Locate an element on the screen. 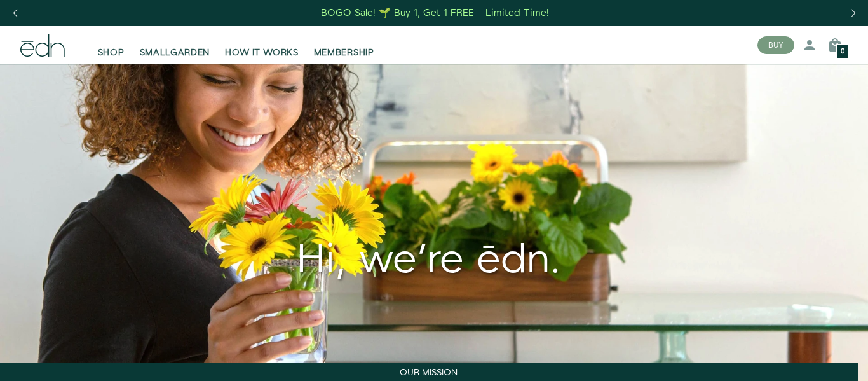 The width and height of the screenshot is (868, 381). span: SMALLGARDEN is located at coordinates (175, 53).